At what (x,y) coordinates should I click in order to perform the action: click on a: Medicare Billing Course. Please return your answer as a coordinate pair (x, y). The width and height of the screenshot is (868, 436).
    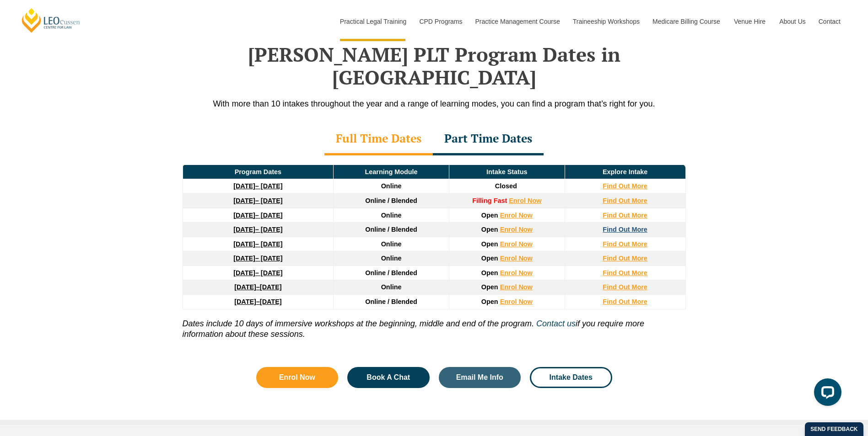
    Looking at the image, I should click on (686, 21).